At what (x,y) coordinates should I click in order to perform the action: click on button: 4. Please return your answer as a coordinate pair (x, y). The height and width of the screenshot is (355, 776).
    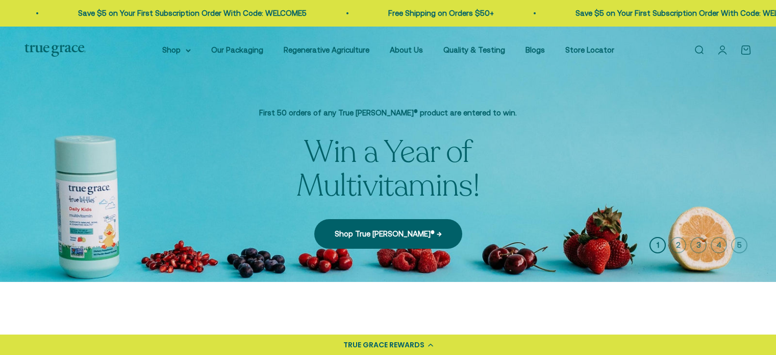
    Looking at the image, I should click on (719, 245).